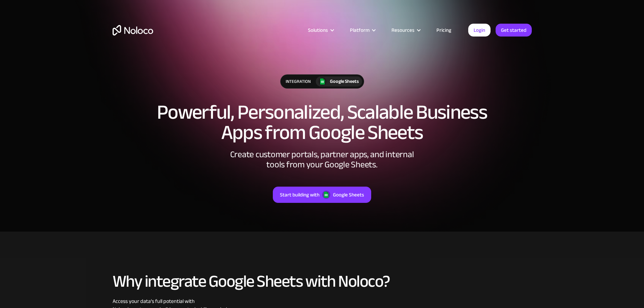  What do you see at coordinates (133, 30) in the screenshot?
I see `a: home` at bounding box center [133, 30].